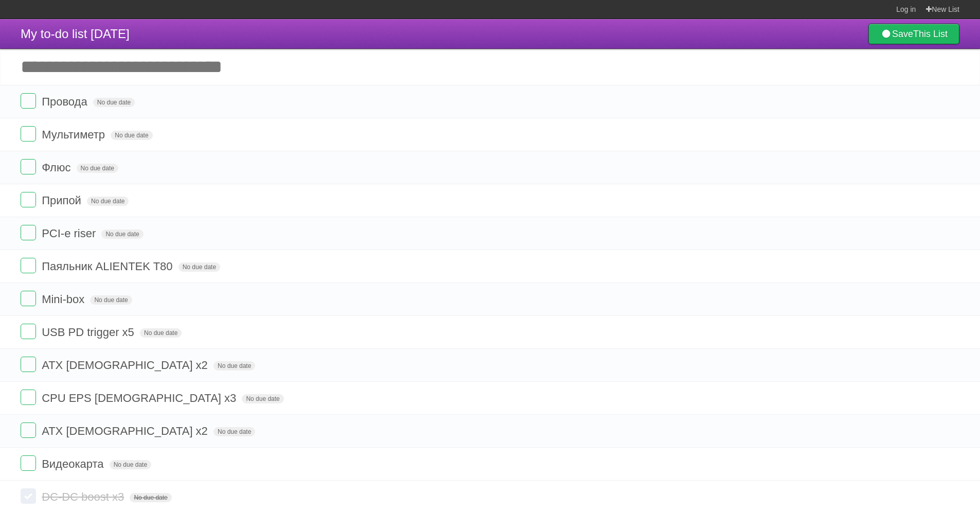 This screenshot has width=980, height=511. Describe the element at coordinates (84, 497) in the screenshot. I see `span: DC-DC boost x3` at that location.